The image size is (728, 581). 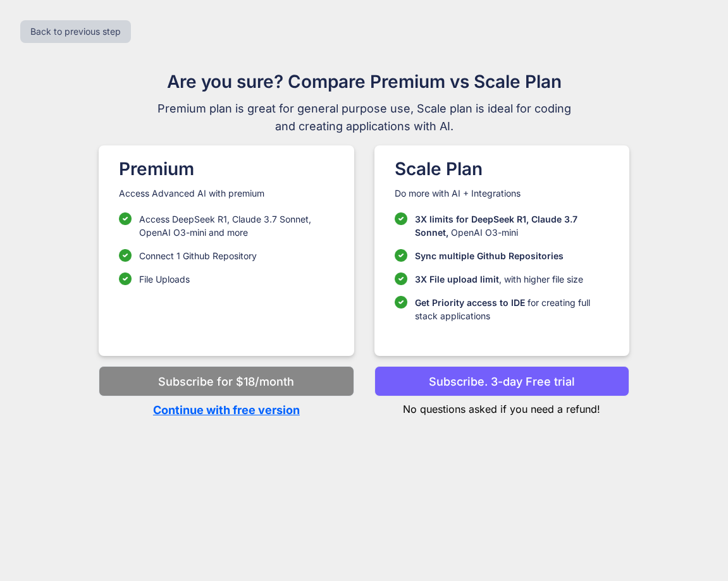 What do you see at coordinates (489, 256) in the screenshot?
I see `p: Sync multiple Github Repositories` at bounding box center [489, 256].